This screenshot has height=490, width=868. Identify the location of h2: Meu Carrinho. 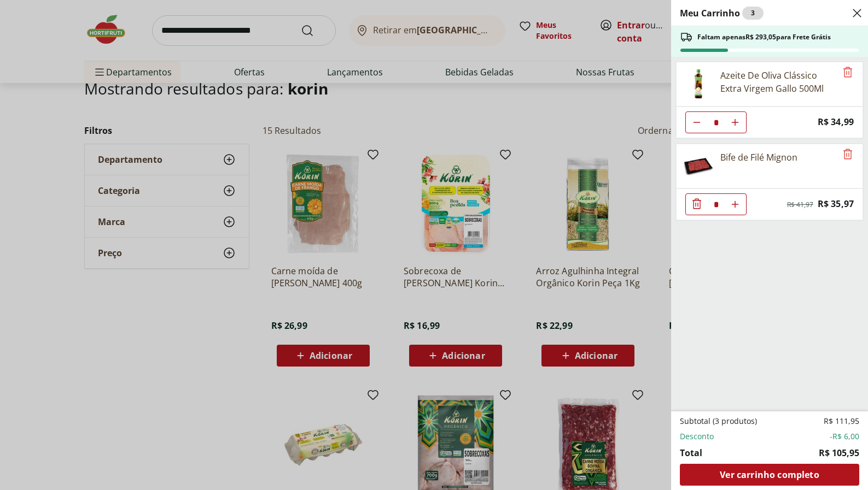
(722, 13).